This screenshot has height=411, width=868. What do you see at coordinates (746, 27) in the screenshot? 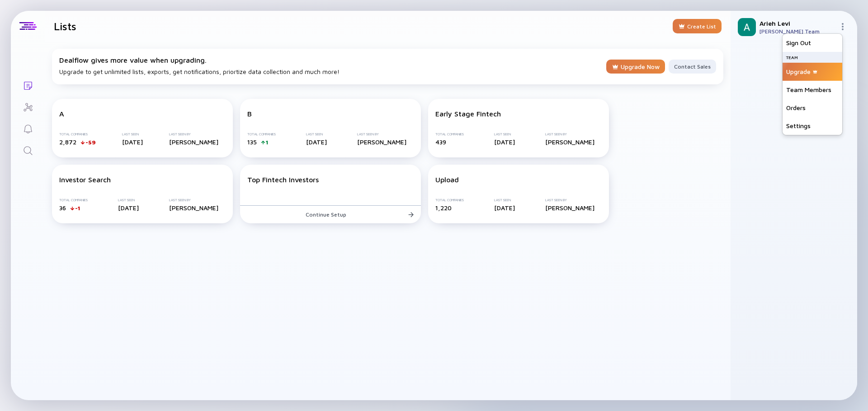
I see `img: Arieh Profile Picture` at bounding box center [746, 27].